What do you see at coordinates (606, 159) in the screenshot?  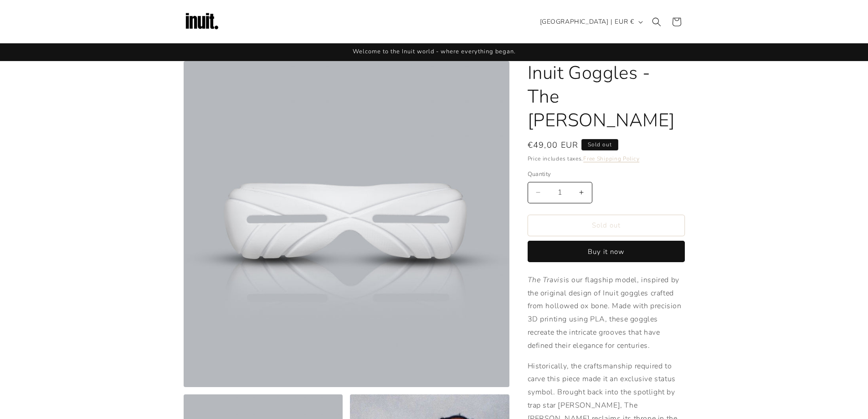 I see `div: Price includes taxes.` at bounding box center [606, 159].